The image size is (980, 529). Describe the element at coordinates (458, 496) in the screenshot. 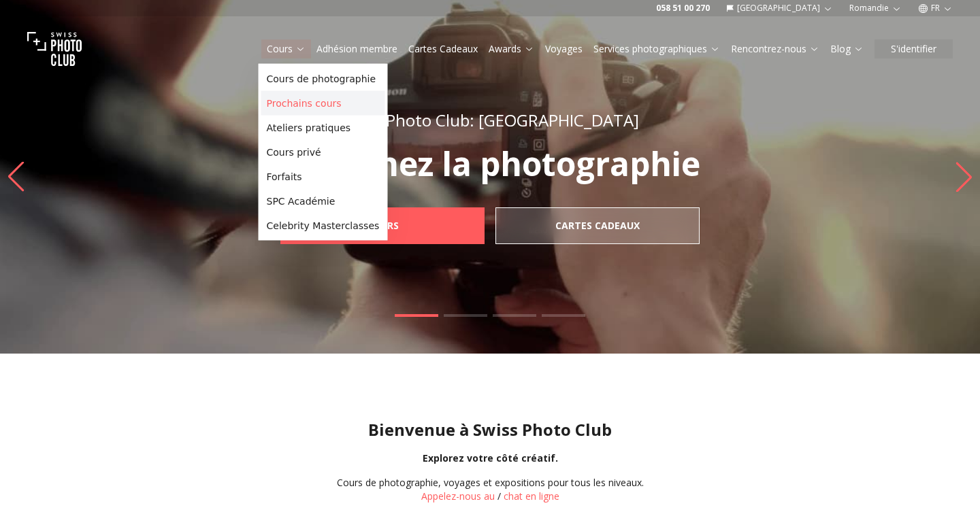

I see `a: Appelez-nous au` at that location.